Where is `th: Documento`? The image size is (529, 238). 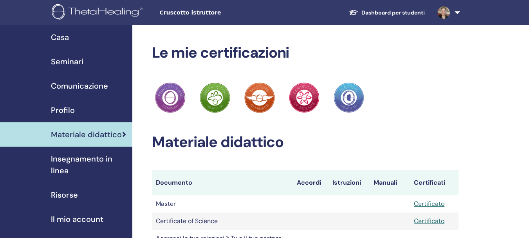
th: Documento is located at coordinates (222, 182).